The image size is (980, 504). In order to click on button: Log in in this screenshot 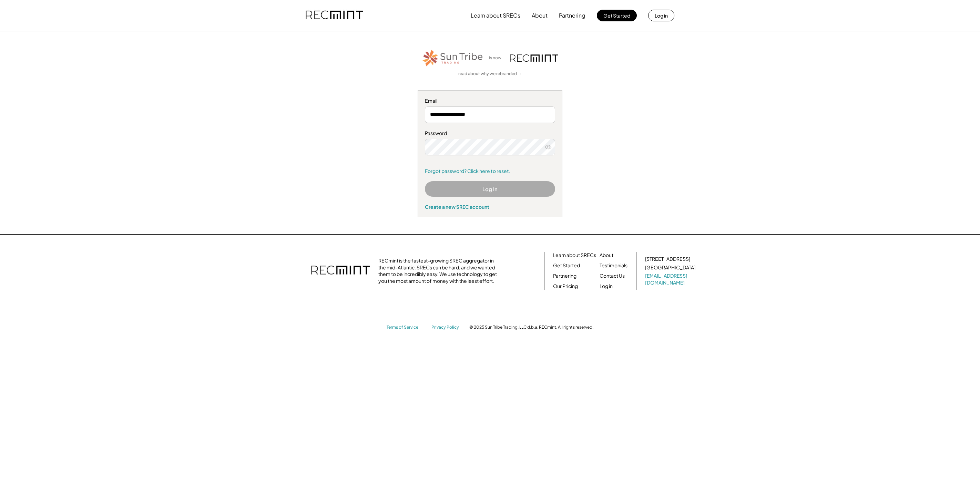, I will do `click(661, 15)`.